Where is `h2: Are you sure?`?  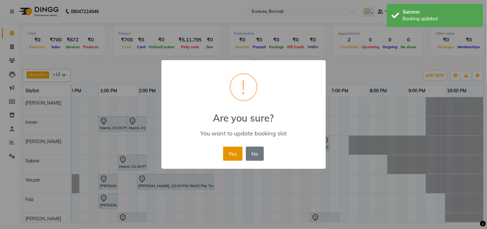 h2: Are you sure? is located at coordinates (244, 114).